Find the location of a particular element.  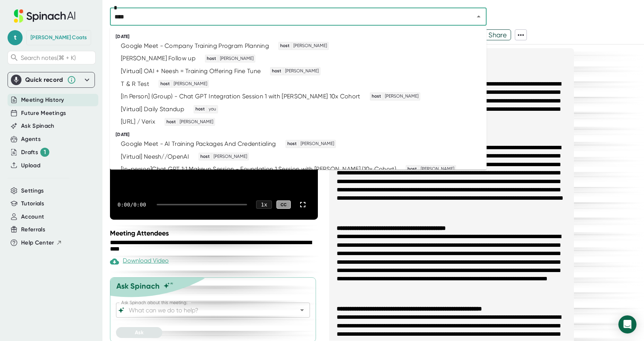

div: Agents is located at coordinates (31, 139).